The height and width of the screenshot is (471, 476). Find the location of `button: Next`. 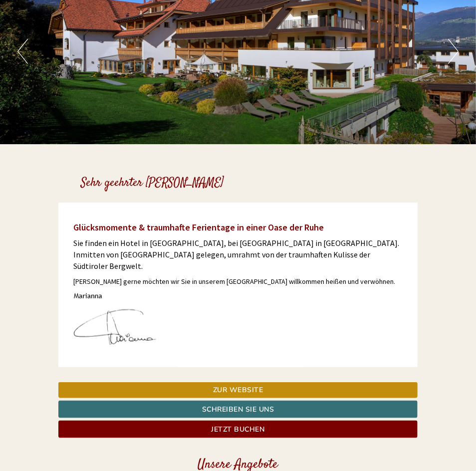

button: Next is located at coordinates (453, 51).